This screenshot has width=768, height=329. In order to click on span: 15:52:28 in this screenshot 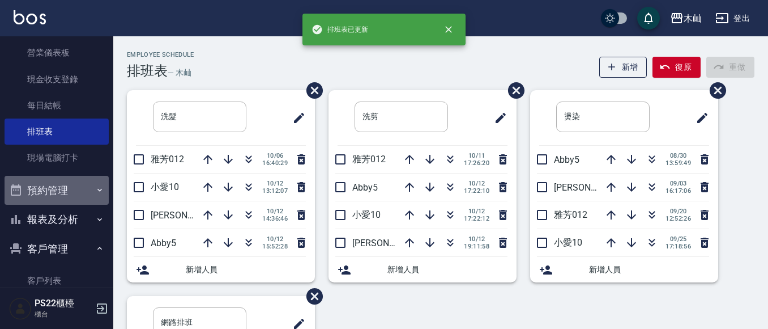, I will do `click(275, 246)`.